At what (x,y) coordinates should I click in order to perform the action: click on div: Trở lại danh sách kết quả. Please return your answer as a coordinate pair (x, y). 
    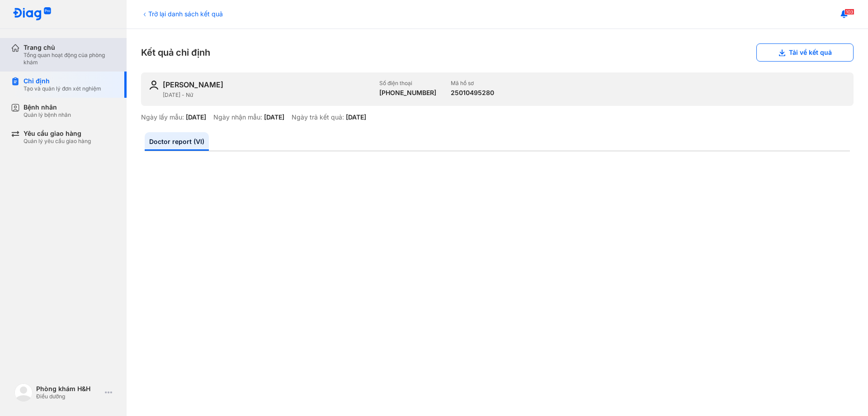
    Looking at the image, I should click on (182, 13).